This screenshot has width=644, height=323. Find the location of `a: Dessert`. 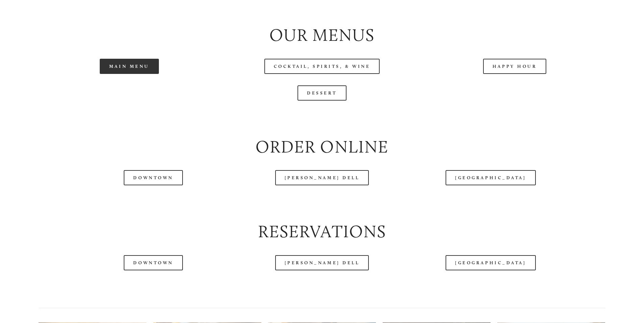

a: Dessert is located at coordinates (322, 93).